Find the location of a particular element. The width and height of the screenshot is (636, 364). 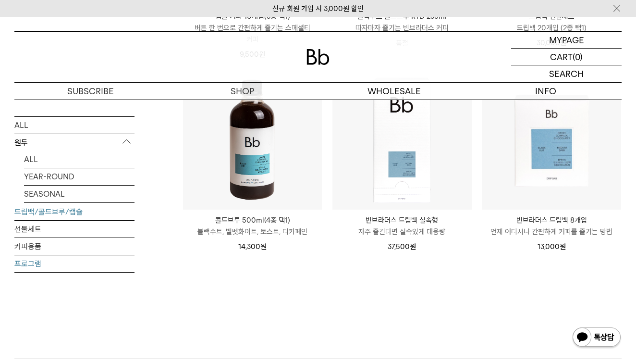

img: 빈브라더스 드립백 실속형 is located at coordinates (402, 140).